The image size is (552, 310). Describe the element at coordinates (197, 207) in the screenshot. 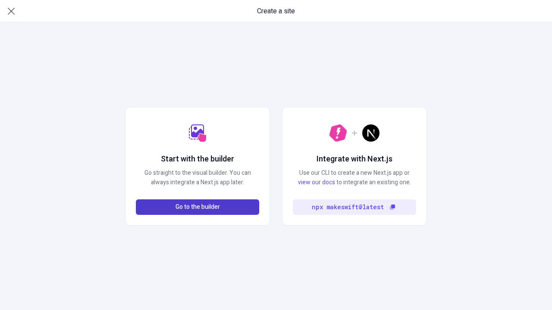

I see `span: Go to the builder` at that location.